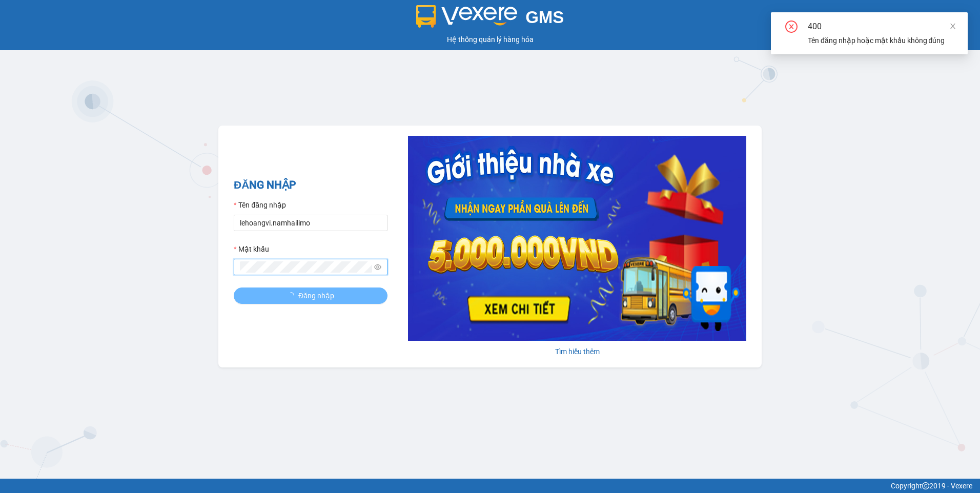 The height and width of the screenshot is (493, 980). I want to click on span: GMS, so click(545, 17).